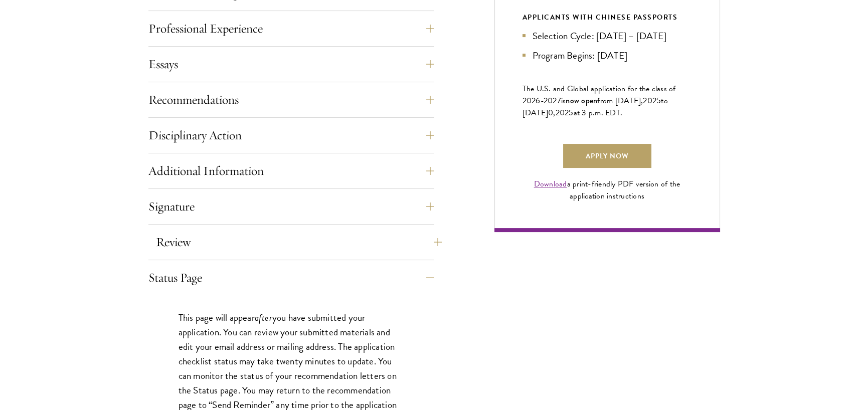  Describe the element at coordinates (263, 318) in the screenshot. I see `em: after` at that location.